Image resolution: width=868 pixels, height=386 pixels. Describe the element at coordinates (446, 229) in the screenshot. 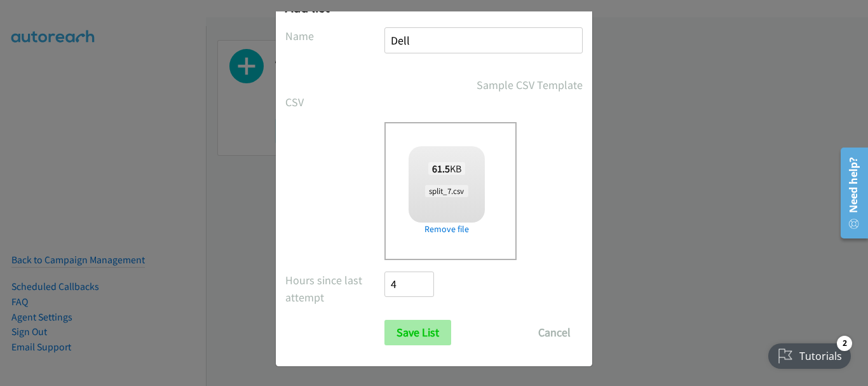

I see `a: Remove file` at that location.